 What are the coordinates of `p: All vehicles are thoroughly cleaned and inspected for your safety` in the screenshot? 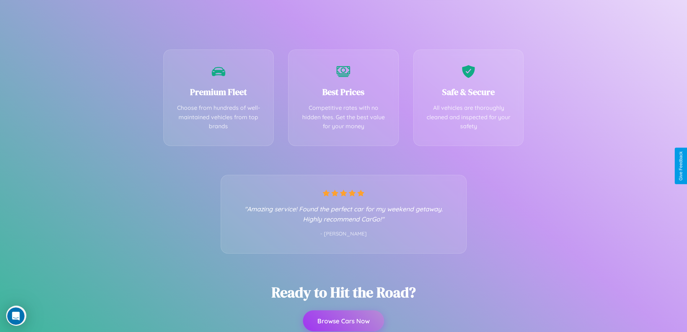 It's located at (469, 117).